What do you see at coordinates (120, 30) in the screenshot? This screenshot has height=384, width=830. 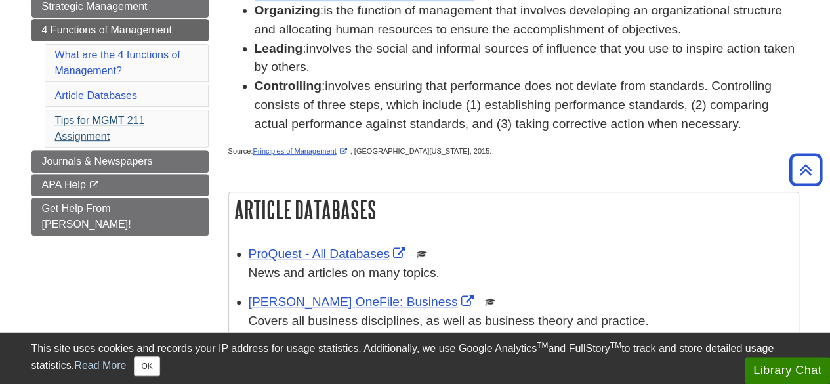 I see `a: 4 Functions of Management` at bounding box center [120, 30].